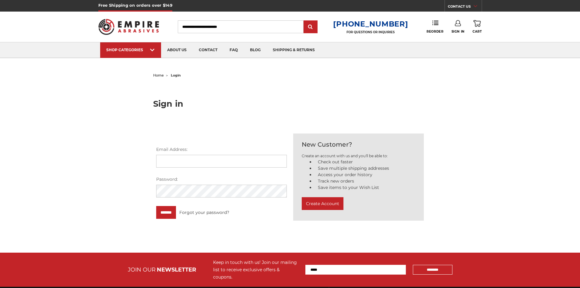 The image size is (580, 288). Describe the element at coordinates (358, 156) in the screenshot. I see `p: Create an account with us and you'll be able to:` at that location.